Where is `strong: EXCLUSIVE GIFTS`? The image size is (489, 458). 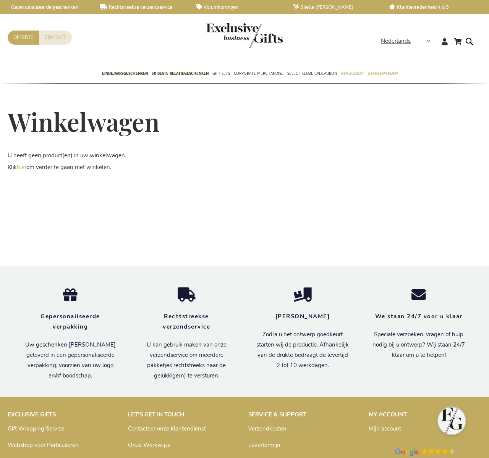 strong: EXCLUSIVE GIFTS is located at coordinates (32, 415).